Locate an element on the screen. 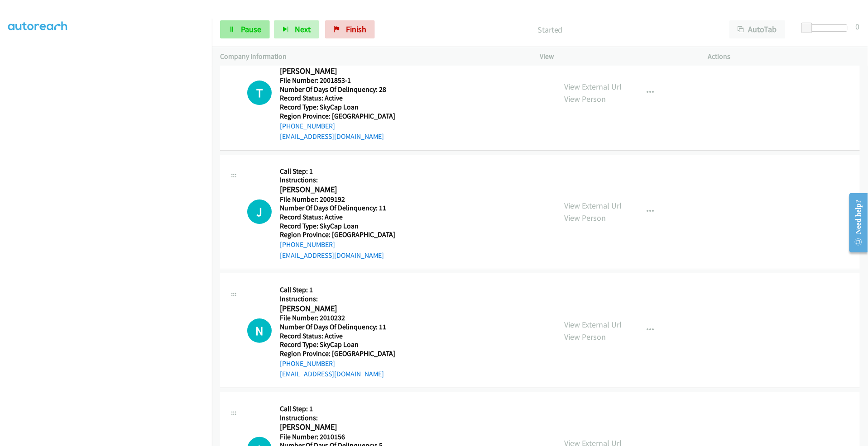 This screenshot has width=868, height=446. div: 0 is located at coordinates (857, 26).